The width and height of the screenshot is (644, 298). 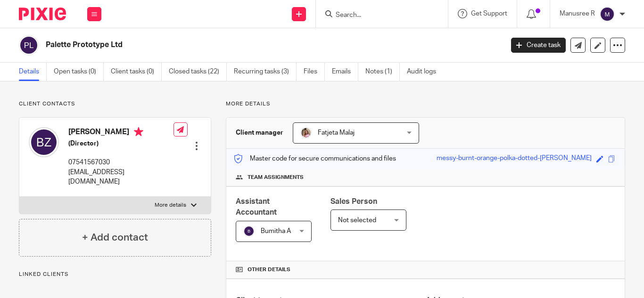 What do you see at coordinates (42, 13) in the screenshot?
I see `img: Pixie` at bounding box center [42, 13].